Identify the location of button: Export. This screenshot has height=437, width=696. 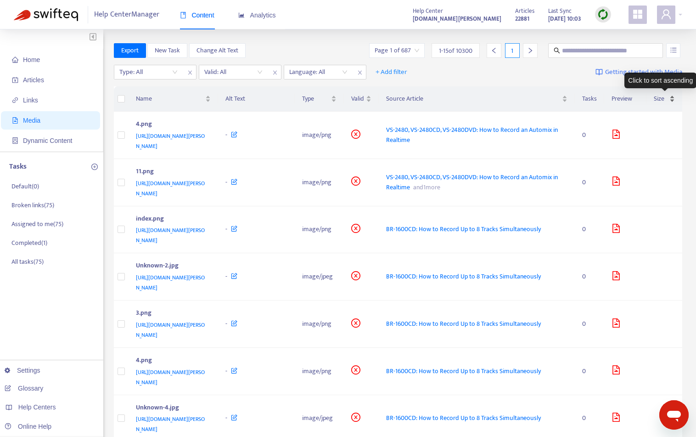
(130, 50).